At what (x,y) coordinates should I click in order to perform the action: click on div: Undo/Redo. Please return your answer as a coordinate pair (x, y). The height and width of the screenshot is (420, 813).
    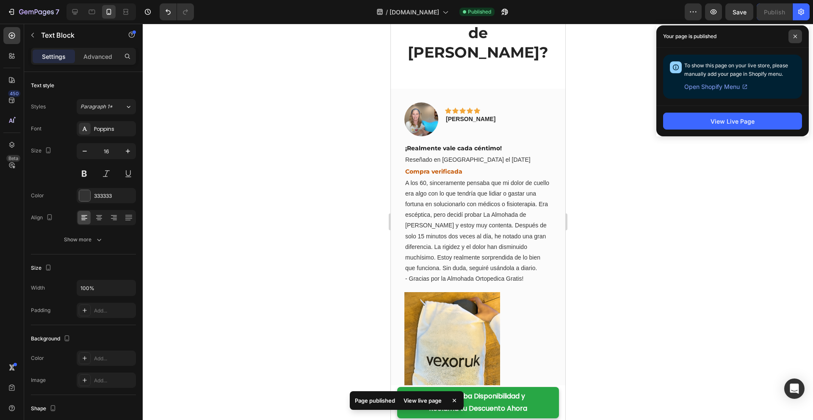
    Looking at the image, I should click on (177, 12).